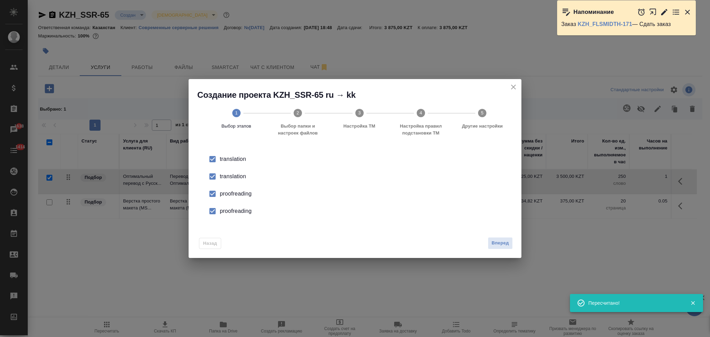 The height and width of the screenshot is (337, 710). Describe the element at coordinates (359, 95) in the screenshot. I see `h2: Создание проекта KZH_SSR-65 ru → kk` at that location.